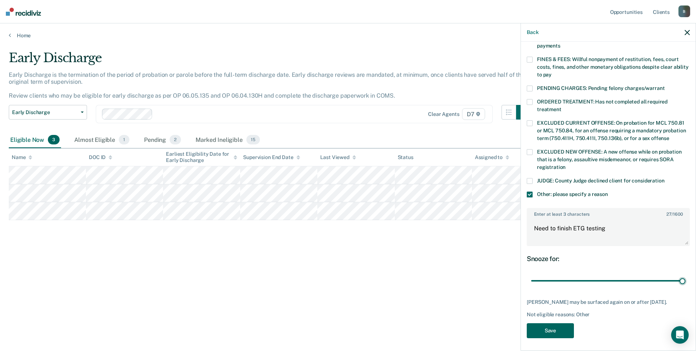  I want to click on div: Earliest Eligibility Date for Early Discharge, so click(201, 157).